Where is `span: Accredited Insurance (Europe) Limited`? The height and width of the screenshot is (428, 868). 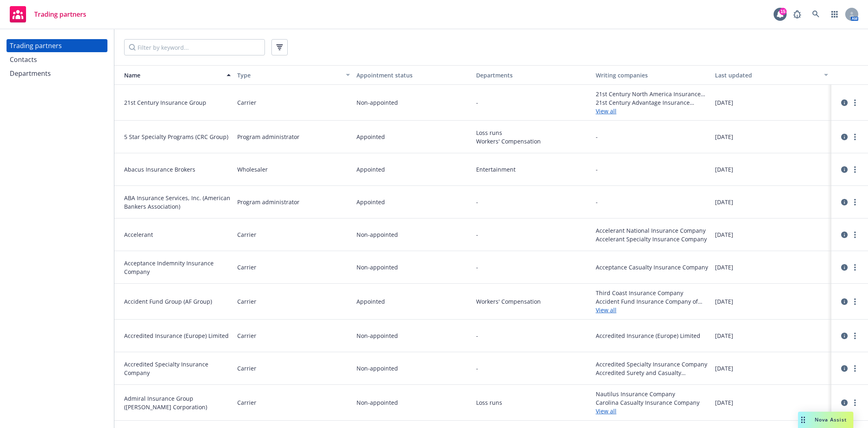 span: Accredited Insurance (Europe) Limited is located at coordinates (653, 335).